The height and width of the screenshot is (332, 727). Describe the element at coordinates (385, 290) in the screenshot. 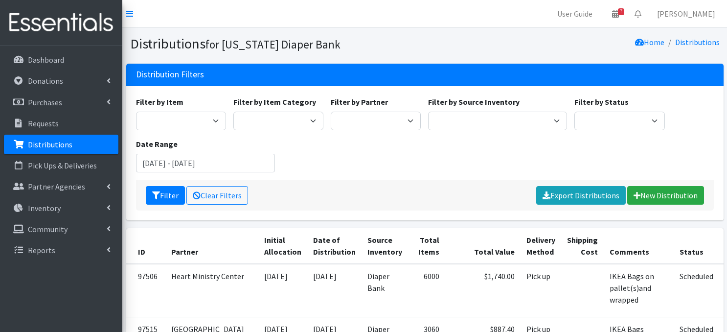

I see `td: Diaper Bank` at that location.